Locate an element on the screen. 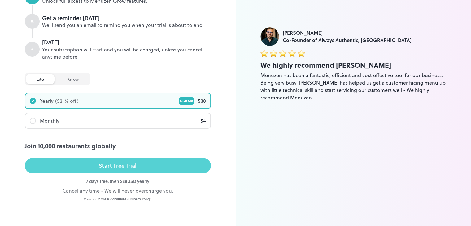 This screenshot has height=226, width=471. div: ($ 21 % off) is located at coordinates (67, 101).